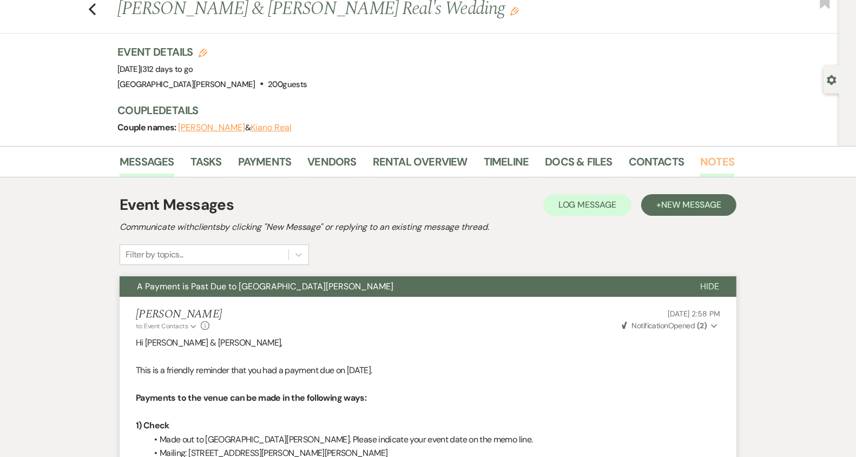 The width and height of the screenshot is (856, 457). Describe the element at coordinates (167, 326) in the screenshot. I see `button: to: Event Contacts` at that location.